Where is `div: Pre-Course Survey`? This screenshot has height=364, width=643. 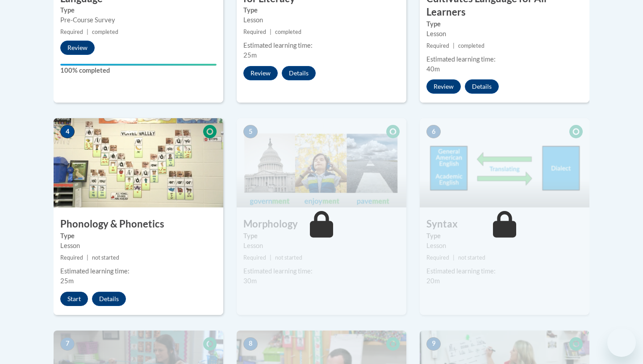
div: Pre-Course Survey is located at coordinates (139, 20).